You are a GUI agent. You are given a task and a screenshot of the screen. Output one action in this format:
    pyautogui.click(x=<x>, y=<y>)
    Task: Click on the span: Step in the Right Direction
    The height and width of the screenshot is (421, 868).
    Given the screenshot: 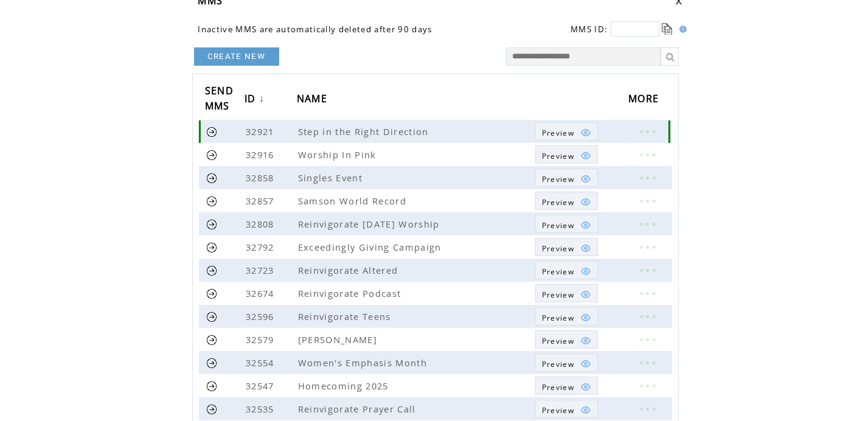 What is the action you would take?
    pyautogui.click(x=365, y=132)
    